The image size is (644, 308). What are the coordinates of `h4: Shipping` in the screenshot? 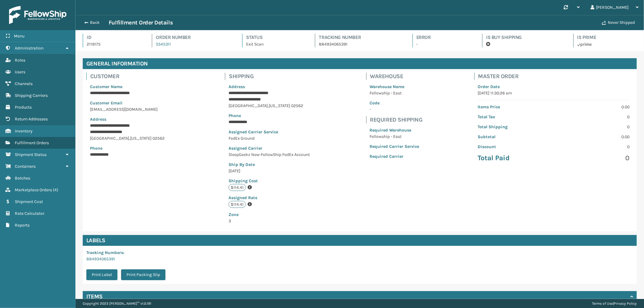 It's located at (272, 76).